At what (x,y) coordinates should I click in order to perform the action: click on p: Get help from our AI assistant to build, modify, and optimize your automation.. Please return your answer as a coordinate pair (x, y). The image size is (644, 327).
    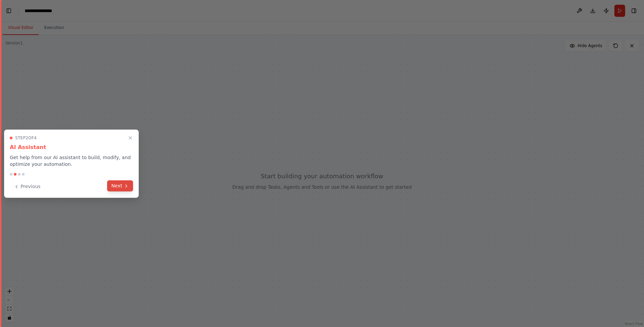
    Looking at the image, I should click on (72, 161).